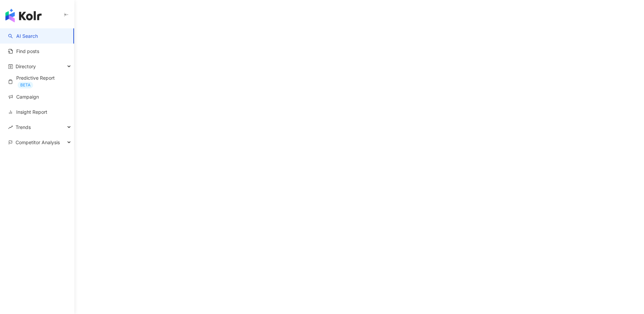 This screenshot has height=314, width=644. What do you see at coordinates (28, 112) in the screenshot?
I see `a: Insight Report` at bounding box center [28, 112].